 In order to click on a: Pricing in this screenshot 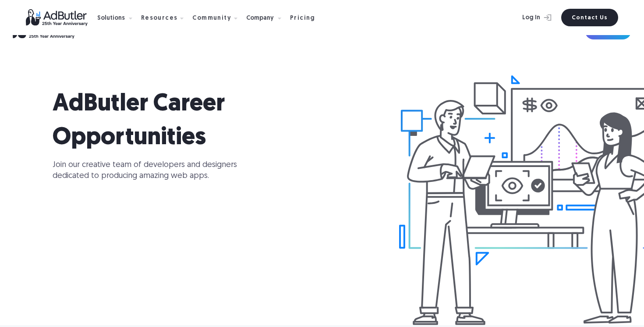, I will do `click(306, 18)`.